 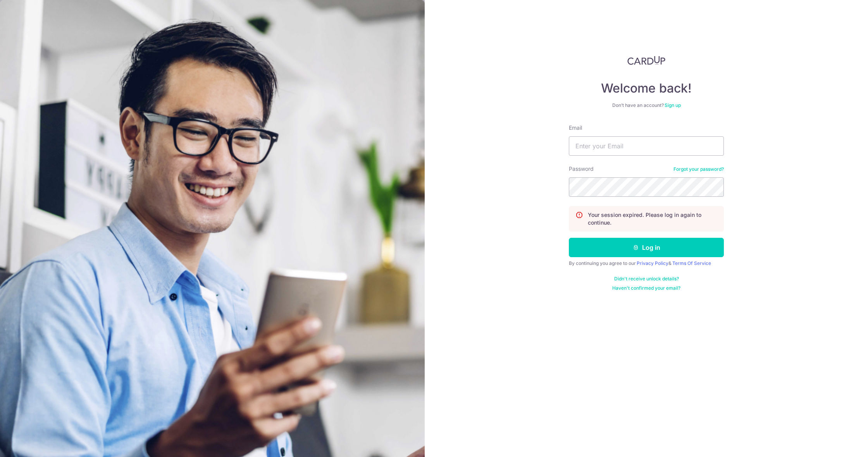 I want to click on img: CardUp Logo, so click(x=646, y=60).